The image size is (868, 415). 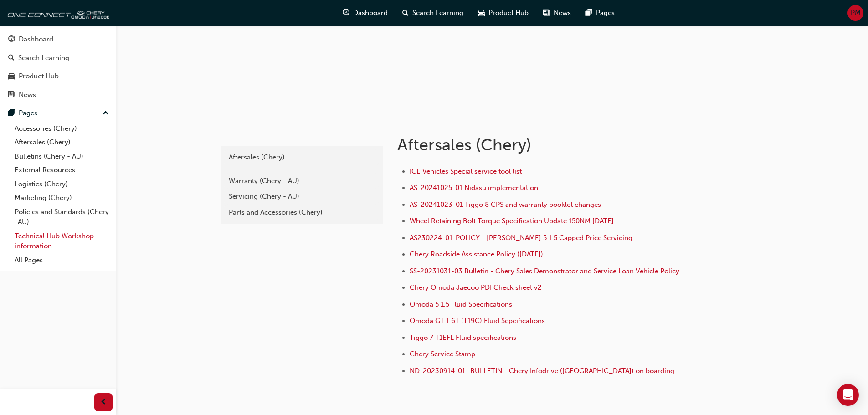 I want to click on a: Policies and Standards (Chery -AU), so click(x=62, y=217).